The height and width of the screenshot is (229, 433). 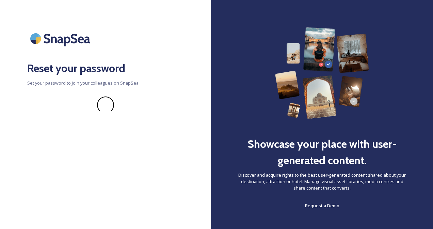 I want to click on span: Request a Demo, so click(x=322, y=206).